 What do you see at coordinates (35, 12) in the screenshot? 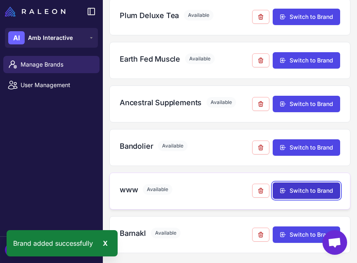
I see `img: Raleon Logo` at bounding box center [35, 12].